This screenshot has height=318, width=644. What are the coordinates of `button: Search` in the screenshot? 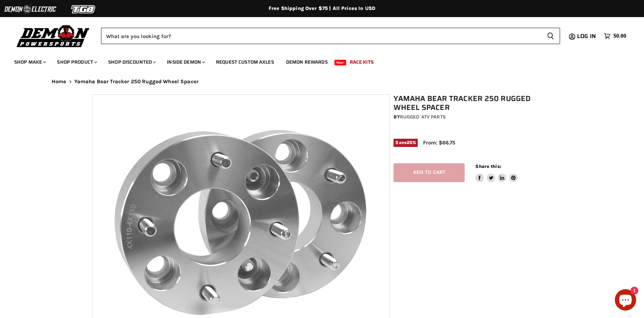 It's located at (550, 36).